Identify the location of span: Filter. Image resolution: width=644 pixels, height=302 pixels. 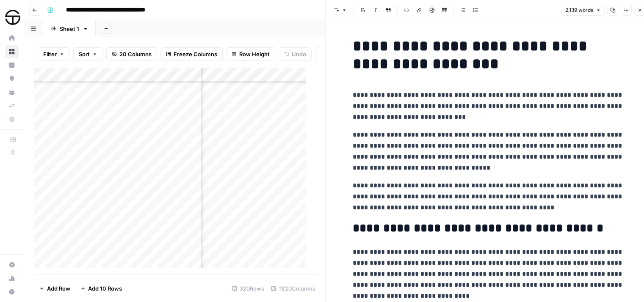
(50, 54).